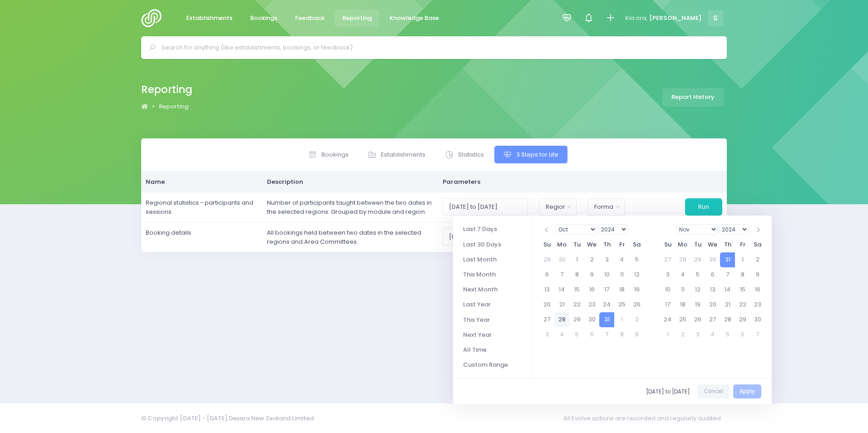  What do you see at coordinates (356, 18) in the screenshot?
I see `a: Reporting` at bounding box center [356, 18].